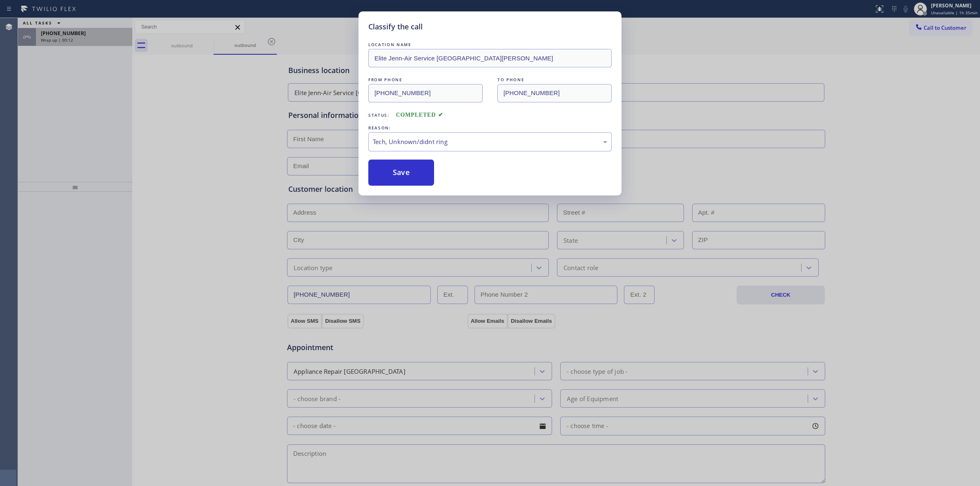 This screenshot has width=980, height=486. I want to click on div: Tech, Unknown/didnt ring, so click(490, 141).